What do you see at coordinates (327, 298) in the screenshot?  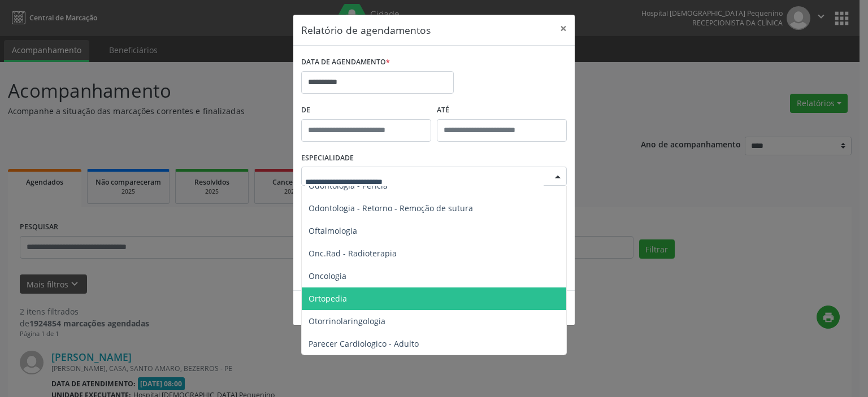 I see `span: Ortopedia` at bounding box center [327, 298].